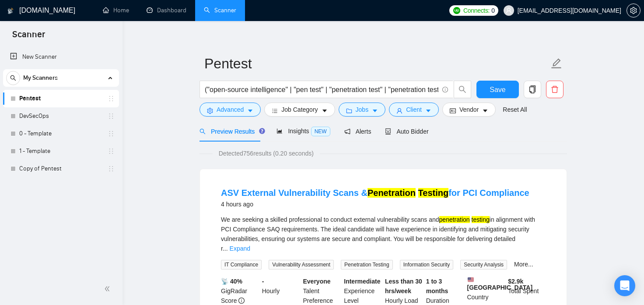 This screenshot has width=644, height=305. What do you see at coordinates (555, 89) in the screenshot?
I see `button: delete` at bounding box center [555, 89].